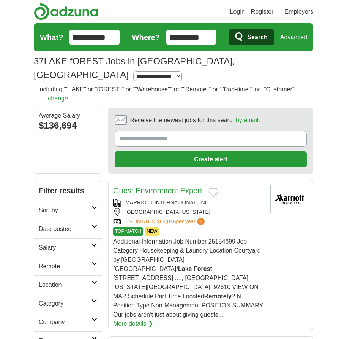 The height and width of the screenshot is (339, 347). I want to click on button: Search, so click(251, 37).